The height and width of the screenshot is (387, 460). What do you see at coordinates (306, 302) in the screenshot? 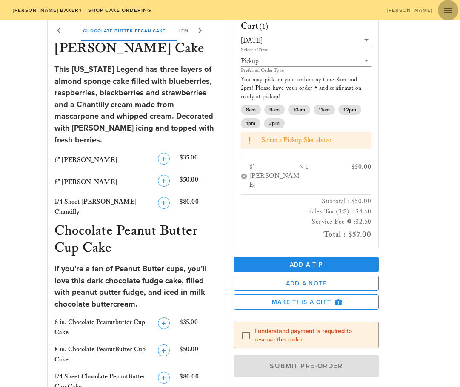
I see `span: Make this a Gift` at bounding box center [306, 302].